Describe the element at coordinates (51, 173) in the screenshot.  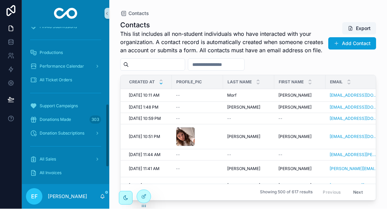
I see `span: All Invoices` at that location.